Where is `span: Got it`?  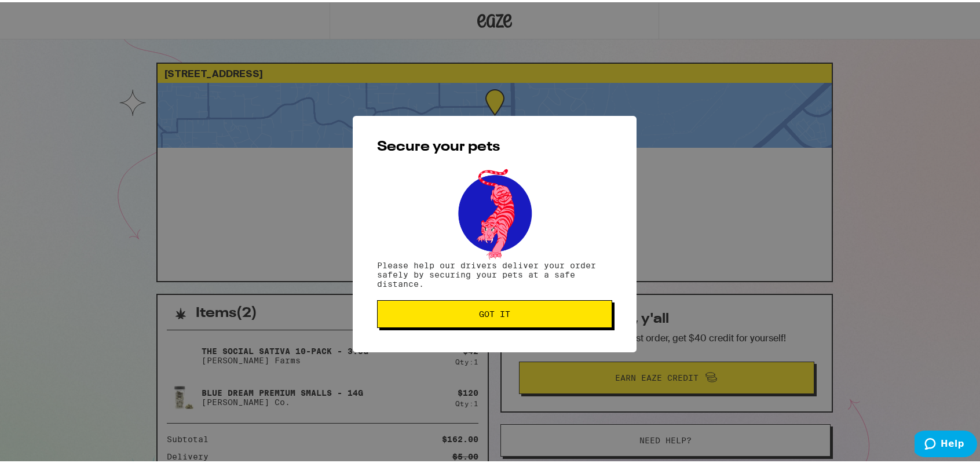
span: Got it is located at coordinates (495, 312).